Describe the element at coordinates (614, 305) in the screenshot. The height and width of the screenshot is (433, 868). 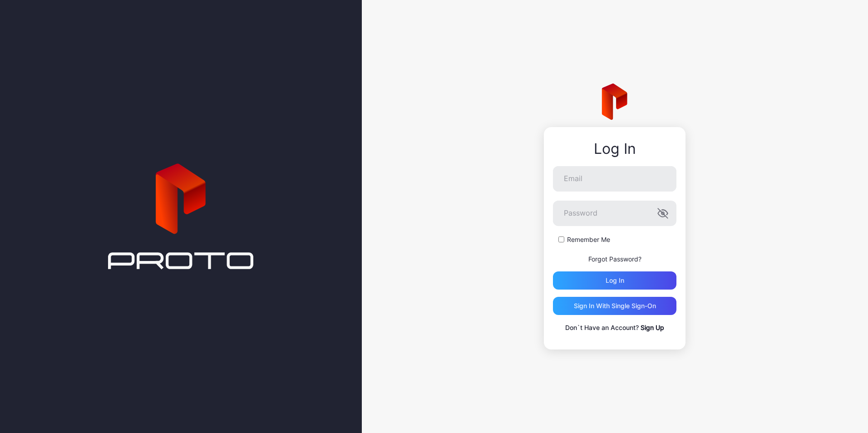
I see `button: Sign in With Single Sign-On` at that location.